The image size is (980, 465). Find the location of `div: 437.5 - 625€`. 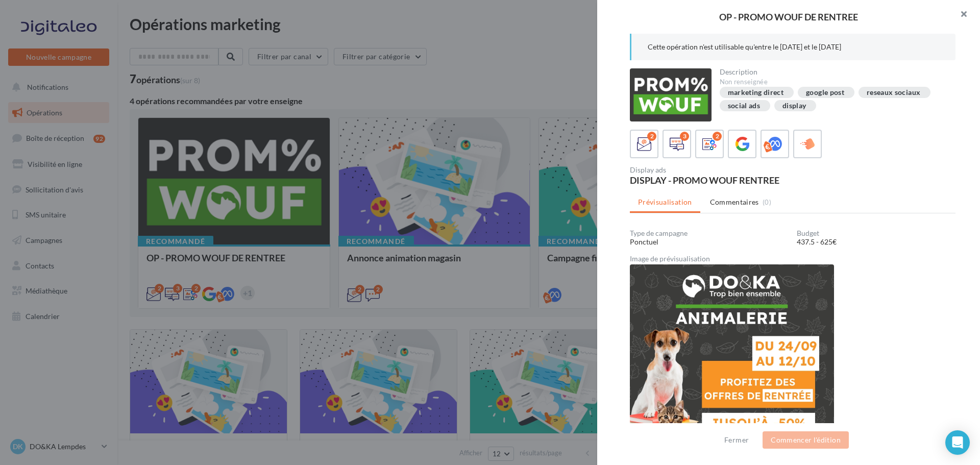

div: 437.5 - 625€ is located at coordinates (876, 242).